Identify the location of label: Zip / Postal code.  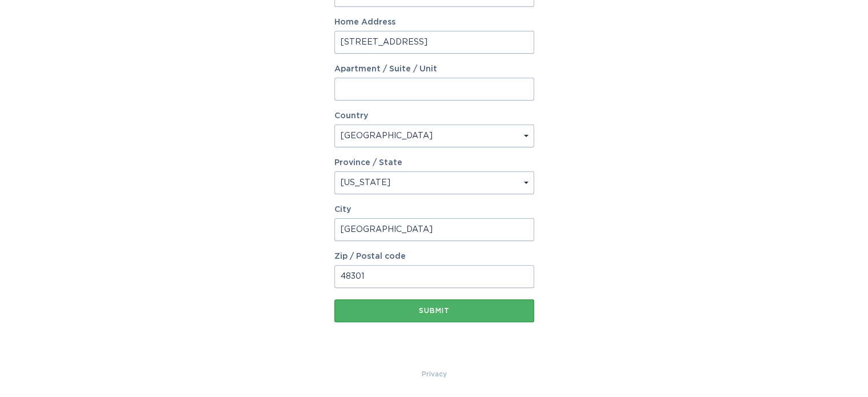
(434, 257).